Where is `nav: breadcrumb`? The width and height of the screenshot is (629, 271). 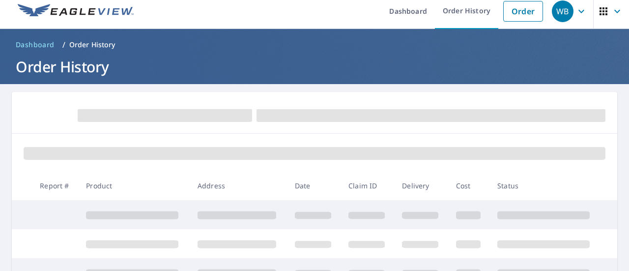
nav: breadcrumb is located at coordinates (314, 45).